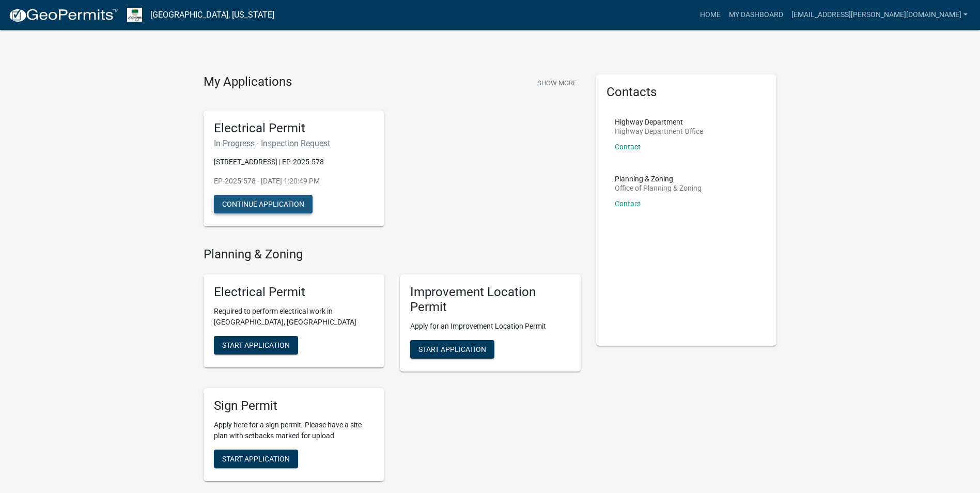 The image size is (980, 493). I want to click on p: Planning & Zoning, so click(658, 178).